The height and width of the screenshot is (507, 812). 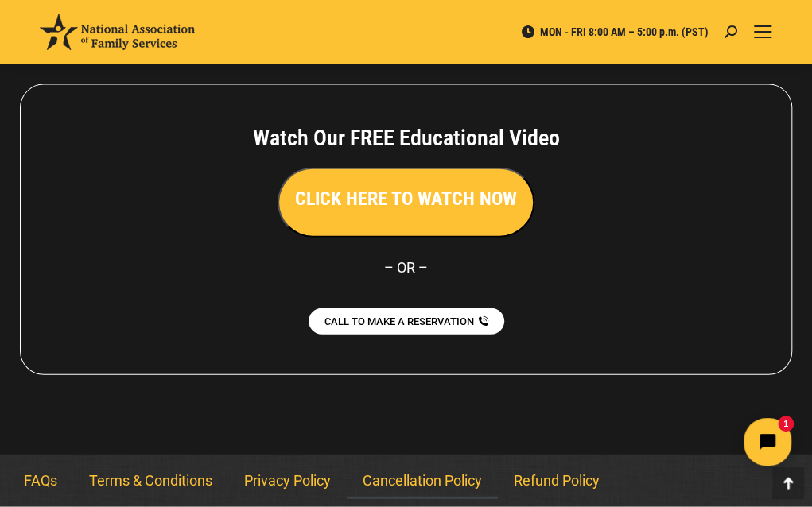 What do you see at coordinates (236, 37) in the screenshot?
I see `button: Open chat widget` at bounding box center [236, 37].